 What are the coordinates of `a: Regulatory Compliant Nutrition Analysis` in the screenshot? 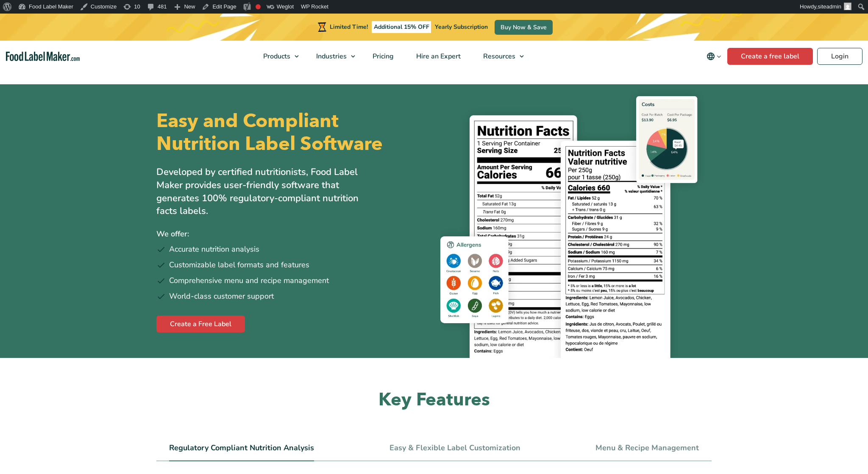 It's located at (242, 448).